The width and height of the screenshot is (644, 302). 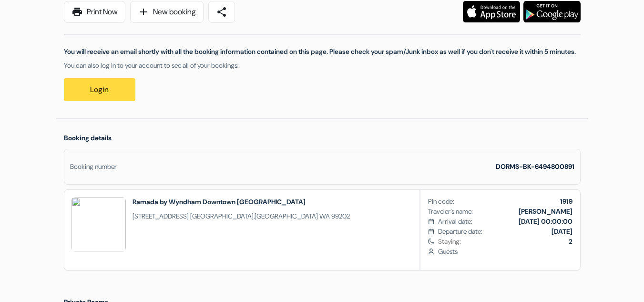 I want to click on span: print, so click(x=77, y=12).